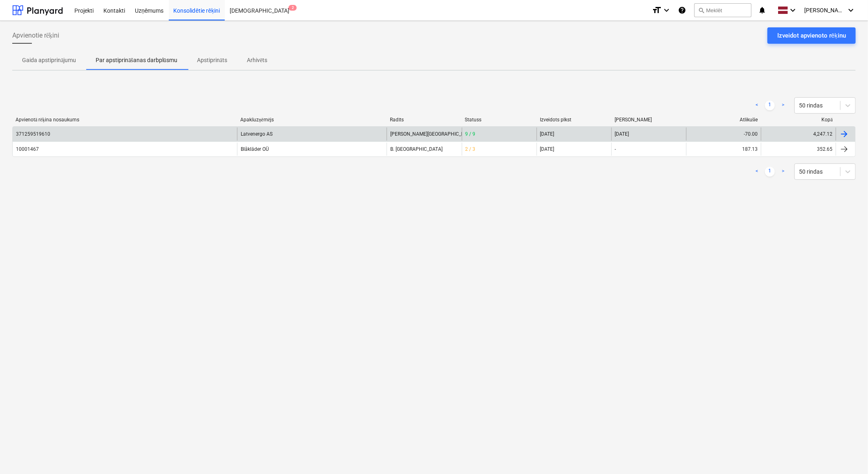  I want to click on p: Par apstiprināšanas darbplūsmu, so click(136, 60).